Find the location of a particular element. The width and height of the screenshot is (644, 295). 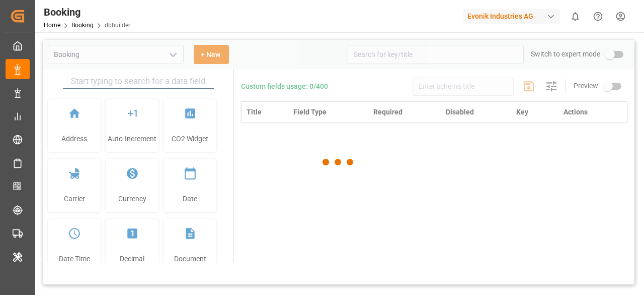

div: Evonik Industries AG is located at coordinates (512, 16).